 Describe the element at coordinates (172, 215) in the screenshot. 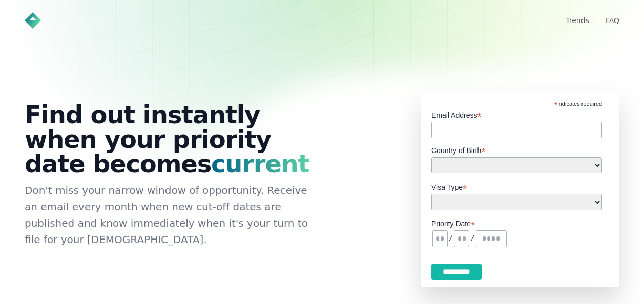

I see `p: Don't miss your narrow window of opportunity. Receive an email every month when new cut-off dates...` at that location.